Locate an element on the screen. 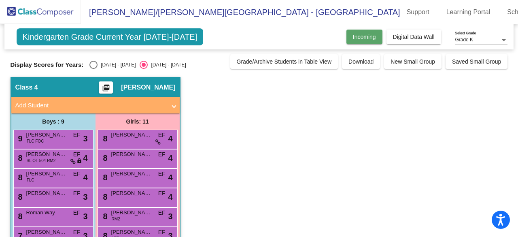 The width and height of the screenshot is (518, 237). span: lock is located at coordinates (79, 161).